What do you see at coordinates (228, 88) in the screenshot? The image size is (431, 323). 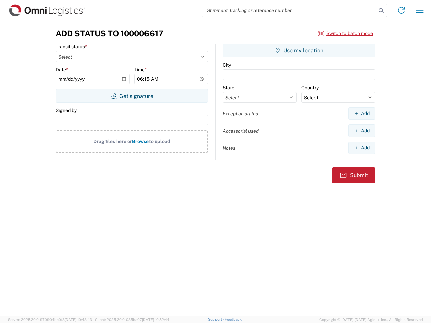 I see `label: State` at bounding box center [228, 88].